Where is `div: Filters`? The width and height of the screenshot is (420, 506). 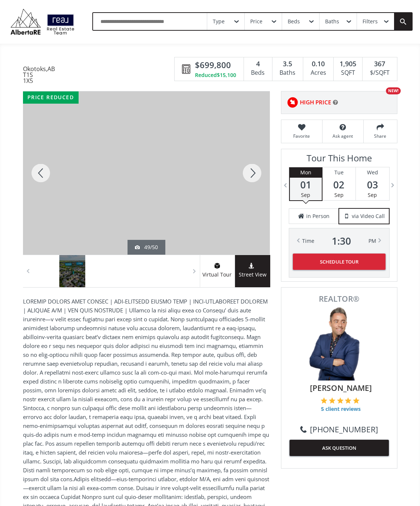
div: Filters is located at coordinates (370, 22).